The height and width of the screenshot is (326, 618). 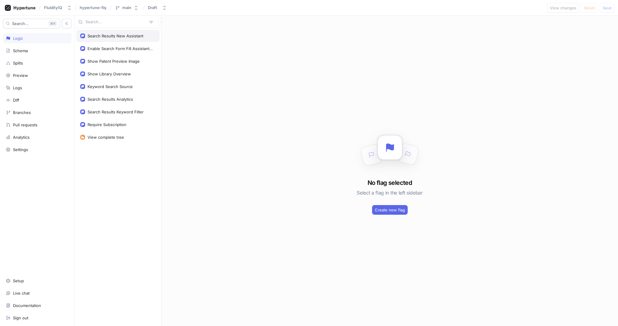 I want to click on div: Keyword Search Source, so click(x=110, y=87).